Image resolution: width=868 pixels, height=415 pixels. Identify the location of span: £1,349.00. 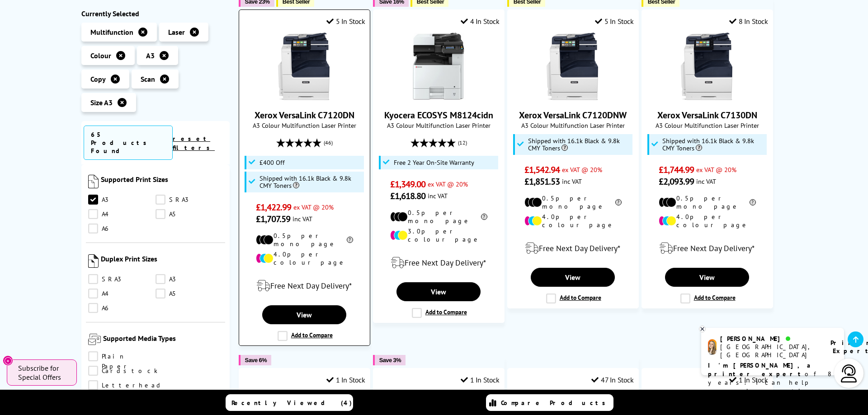
(408, 185).